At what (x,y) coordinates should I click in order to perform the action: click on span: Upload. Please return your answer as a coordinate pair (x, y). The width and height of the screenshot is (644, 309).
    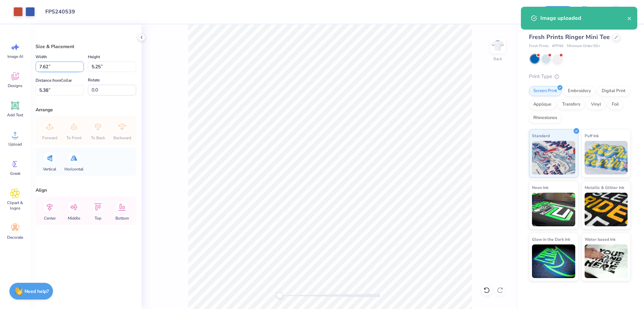
    Looking at the image, I should click on (15, 144).